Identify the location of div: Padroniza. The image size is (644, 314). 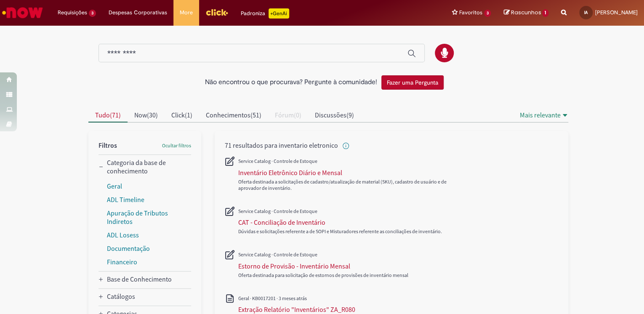
(265, 13).